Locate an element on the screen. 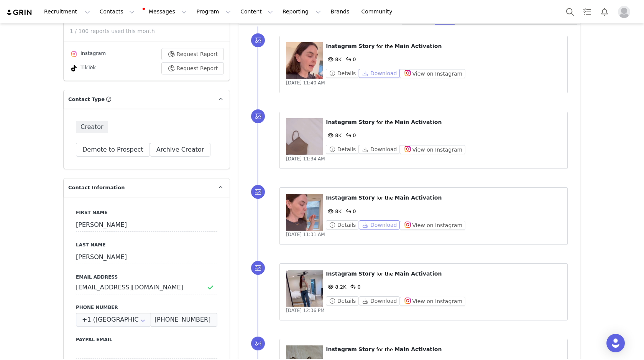 The width and height of the screenshot is (644, 360). span: 8.2K is located at coordinates (336, 286).